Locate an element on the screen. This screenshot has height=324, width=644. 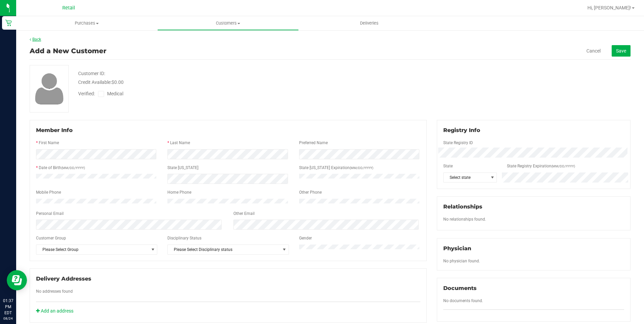
label: Gender is located at coordinates (306, 238).